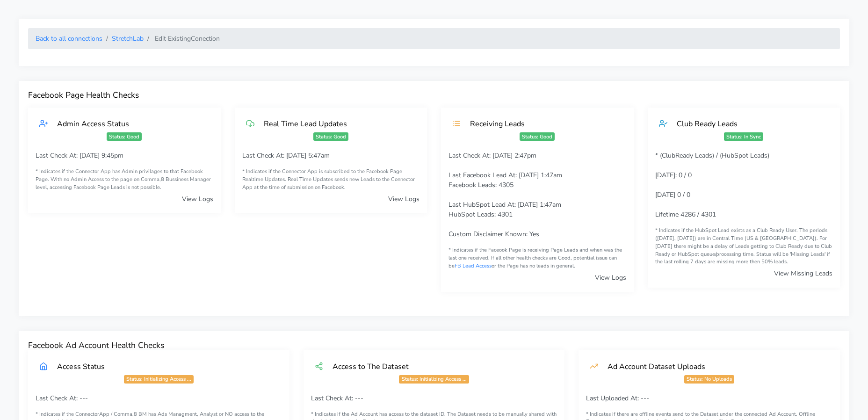 Image resolution: width=868 pixels, height=420 pixels. What do you see at coordinates (434, 39) in the screenshot?
I see `nav: breadcrumb` at bounding box center [434, 39].